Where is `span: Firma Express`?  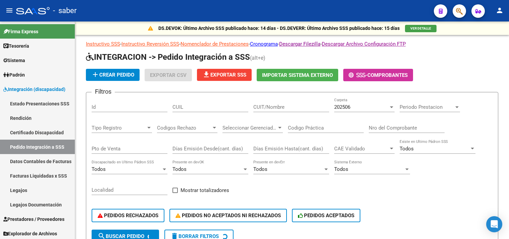 span: Firma Express is located at coordinates (21, 32).